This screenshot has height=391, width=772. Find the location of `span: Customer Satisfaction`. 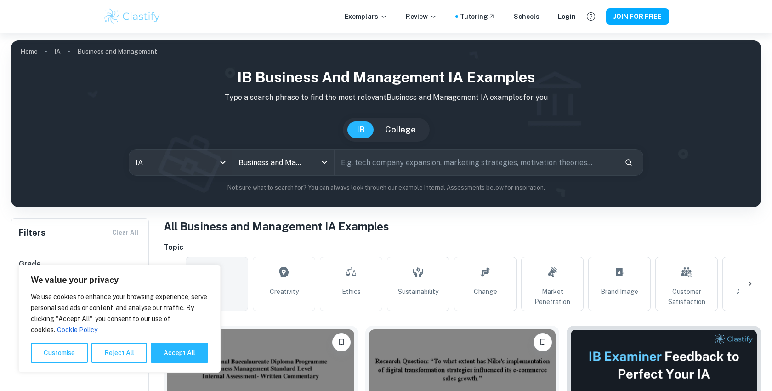

span: Customer Satisfaction is located at coordinates (687, 297).